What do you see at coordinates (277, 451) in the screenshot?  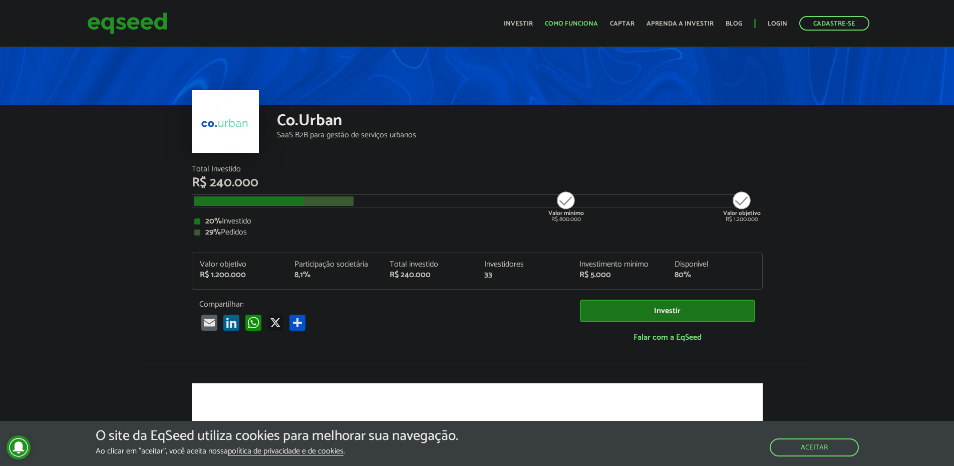 I see `p: Ao clicar em "aceitar", você aceita nossa .` at bounding box center [277, 451].